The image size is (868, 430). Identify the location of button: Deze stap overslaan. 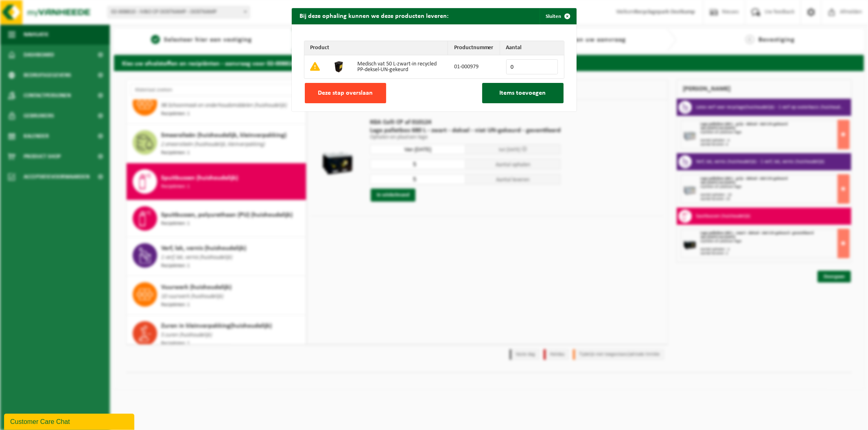
(345, 93).